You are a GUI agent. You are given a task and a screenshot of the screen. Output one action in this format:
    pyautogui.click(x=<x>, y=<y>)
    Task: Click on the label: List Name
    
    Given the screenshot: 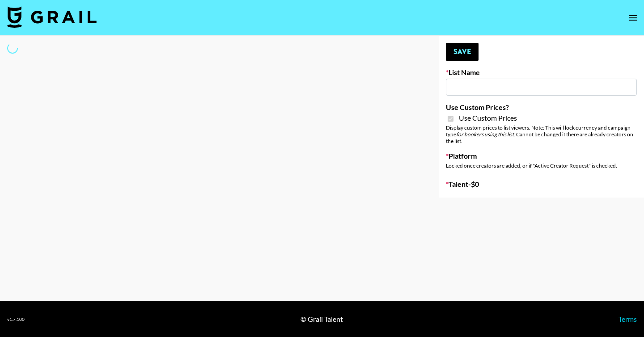 What is the action you would take?
    pyautogui.click(x=541, y=72)
    